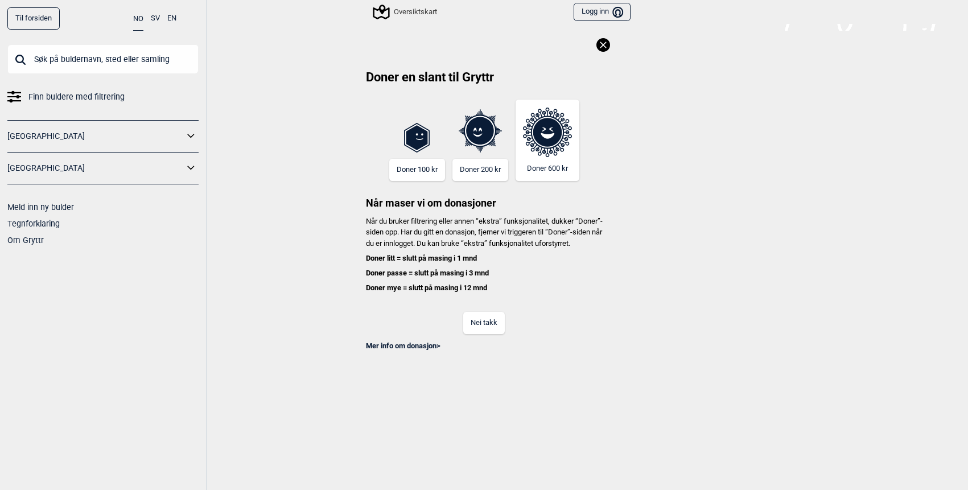  What do you see at coordinates (76, 97) in the screenshot?
I see `span: Finn buldere med filtrering` at bounding box center [76, 97].